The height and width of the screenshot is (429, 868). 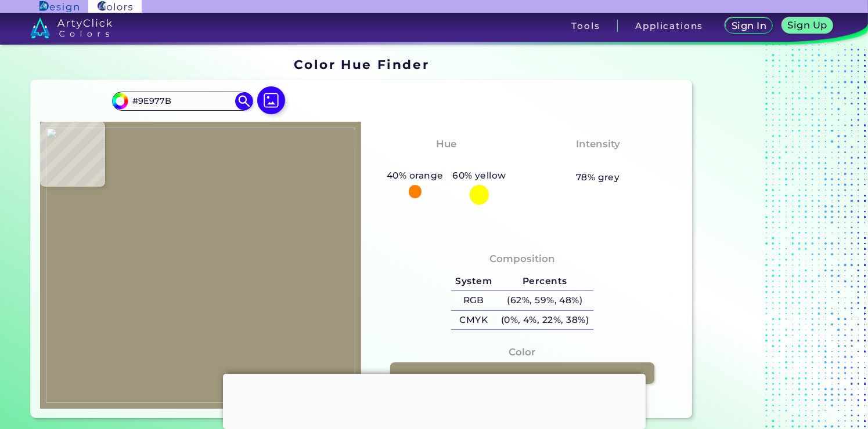 I want to click on h1: Color Hue Finder, so click(x=361, y=64).